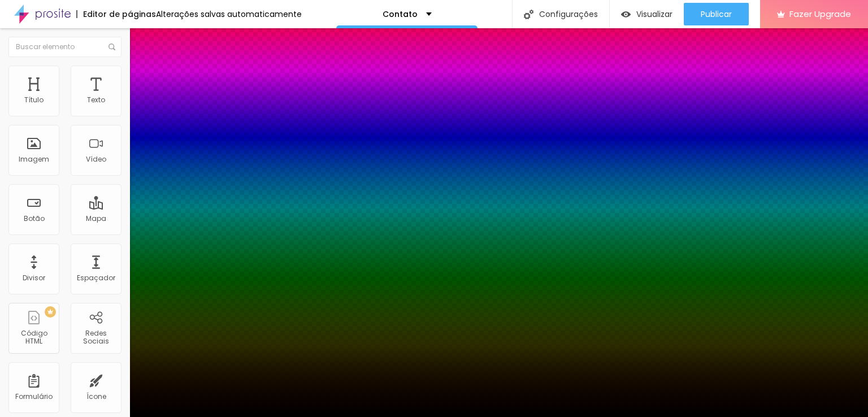 The height and width of the screenshot is (417, 868). Describe the element at coordinates (229, 14) in the screenshot. I see `div: Alterações salvas automaticamente` at that location.